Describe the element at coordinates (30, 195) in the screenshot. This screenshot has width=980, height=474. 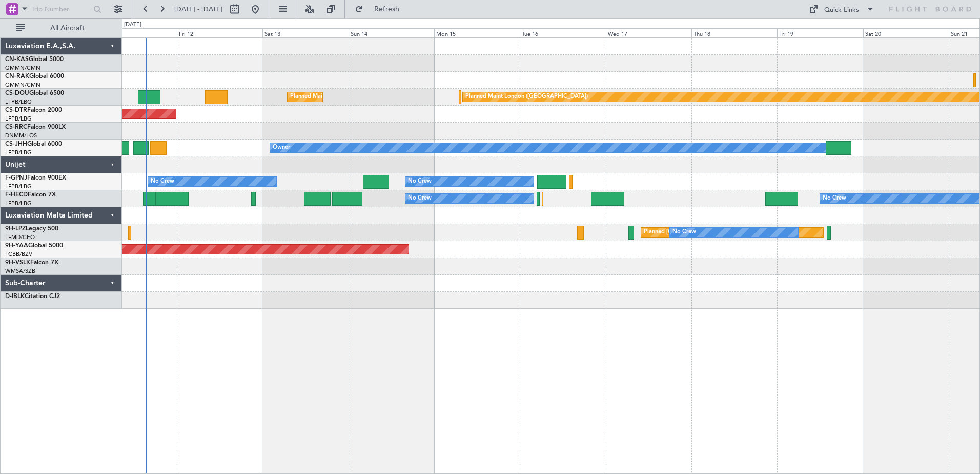
I see `a: F-HECDFalcon 7X` at that location.